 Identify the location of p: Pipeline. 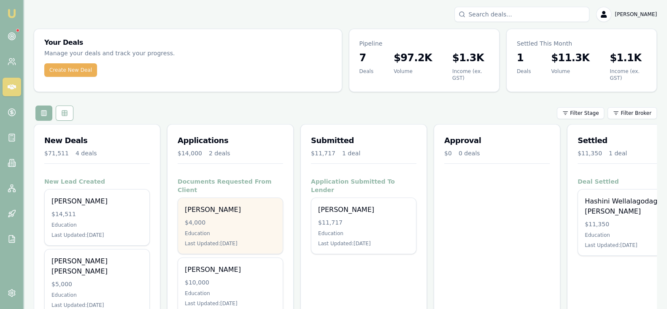
(424, 43).